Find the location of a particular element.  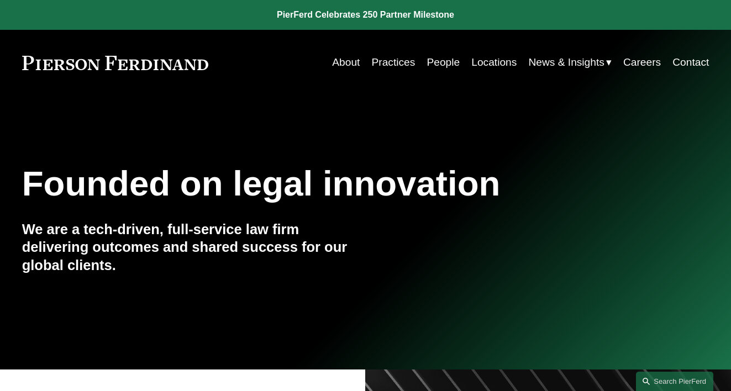

a: About is located at coordinates (346, 62).